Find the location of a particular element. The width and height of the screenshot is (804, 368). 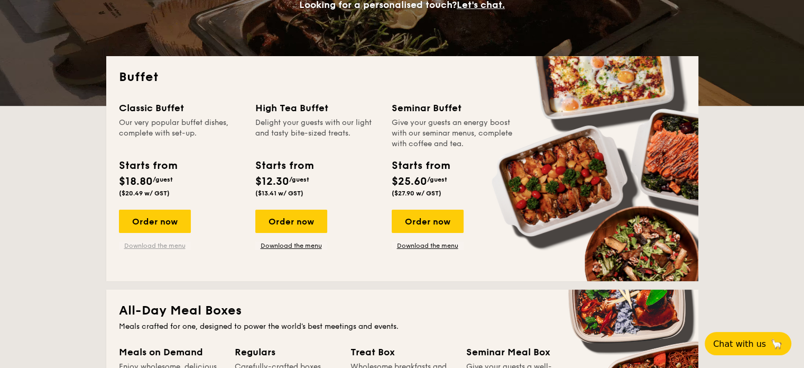

div: Our very popular buffet dishes, complete with set-up. is located at coordinates (181, 133).